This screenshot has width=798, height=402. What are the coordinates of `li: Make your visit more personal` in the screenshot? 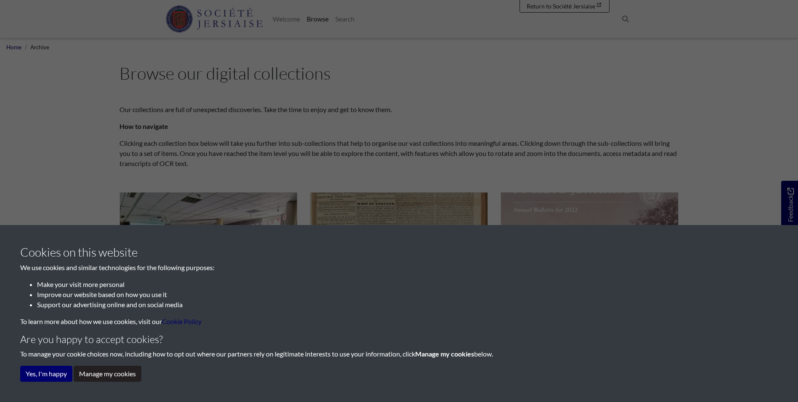 It's located at (407, 284).